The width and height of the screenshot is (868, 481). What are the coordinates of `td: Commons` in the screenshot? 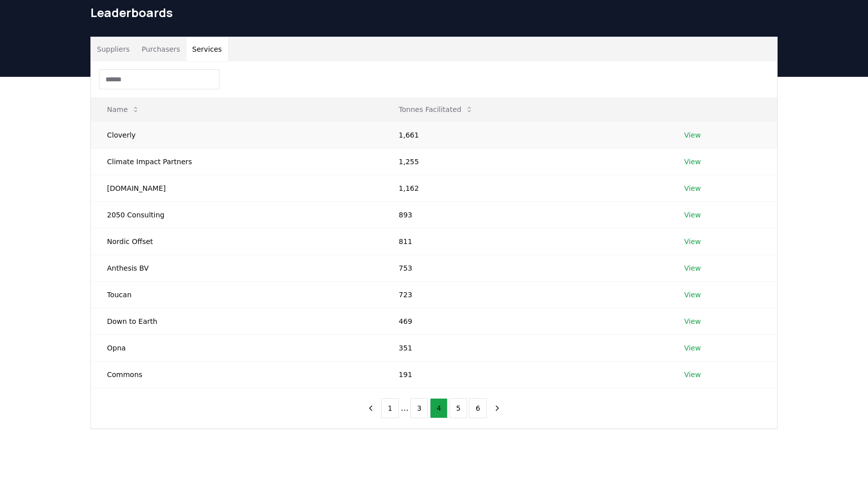 It's located at (236, 375).